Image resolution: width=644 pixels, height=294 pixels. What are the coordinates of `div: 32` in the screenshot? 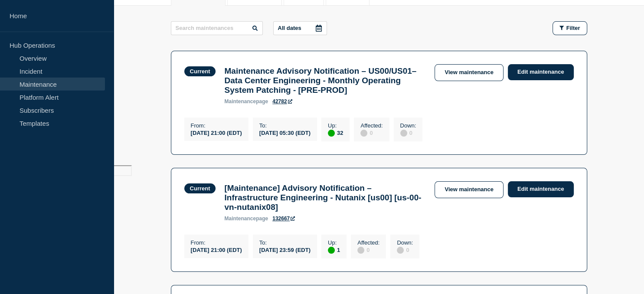 It's located at (335, 133).